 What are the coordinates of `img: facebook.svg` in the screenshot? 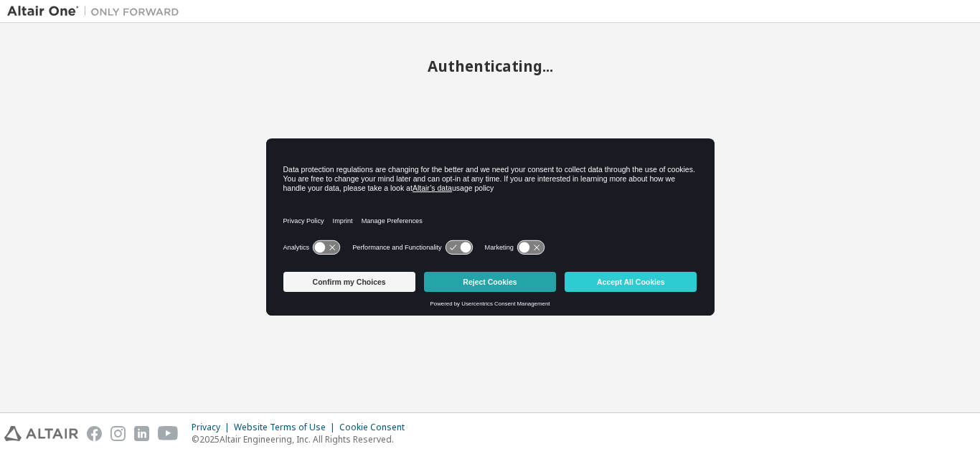 It's located at (94, 434).